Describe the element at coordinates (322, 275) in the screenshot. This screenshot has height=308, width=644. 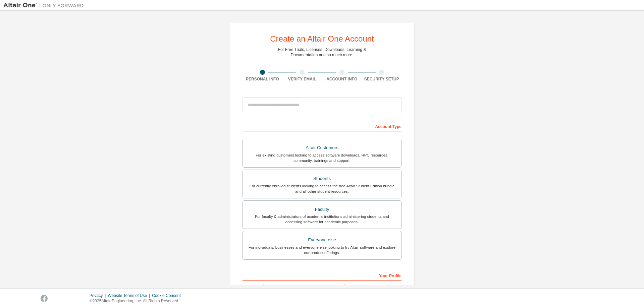
I see `div: Your Profile` at that location.